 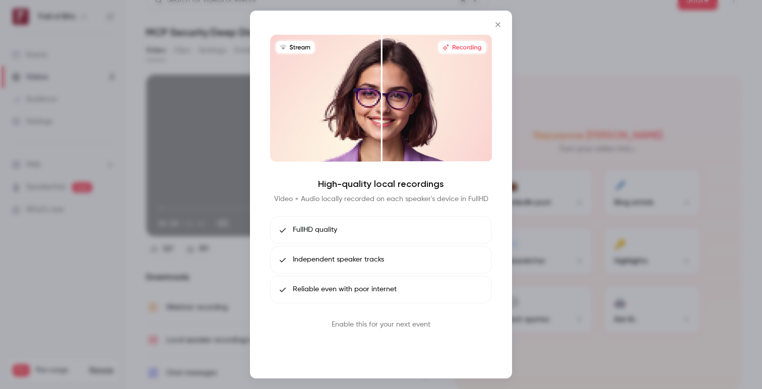 I want to click on span: Reliable even with poor internet, so click(x=344, y=289).